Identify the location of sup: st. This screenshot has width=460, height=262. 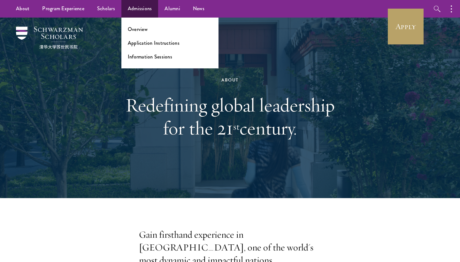
(236, 126).